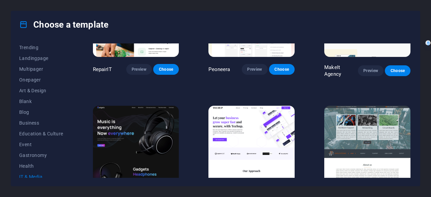  Describe the element at coordinates (41, 101) in the screenshot. I see `button: Blank` at that location.